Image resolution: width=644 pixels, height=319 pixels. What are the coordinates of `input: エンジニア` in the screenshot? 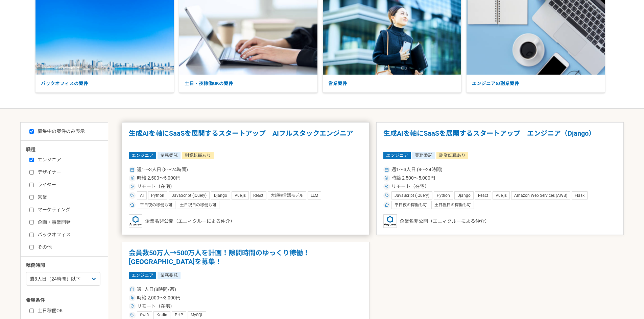 It's located at (31, 160).